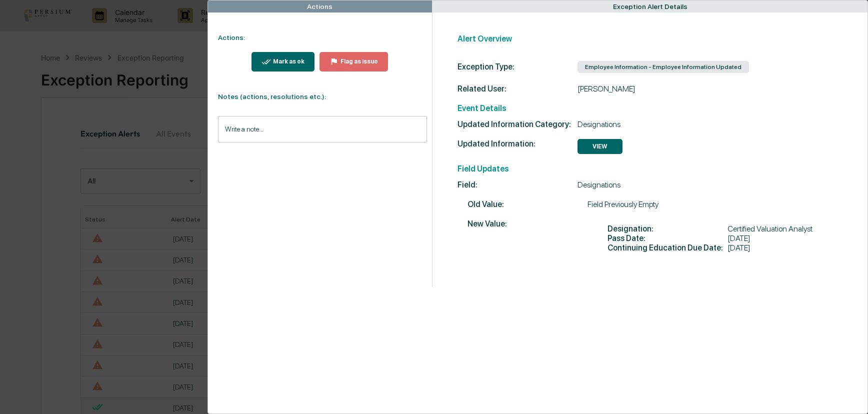  I want to click on button: Flag as issue, so click(354, 61).